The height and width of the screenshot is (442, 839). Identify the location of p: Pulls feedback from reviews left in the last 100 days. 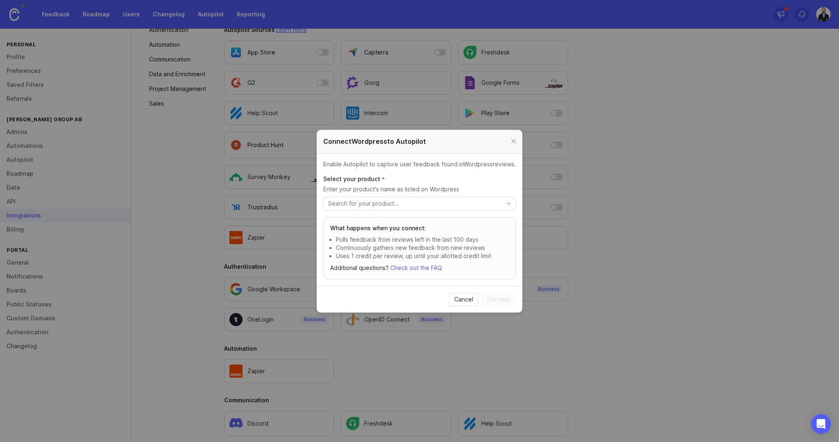
(423, 240).